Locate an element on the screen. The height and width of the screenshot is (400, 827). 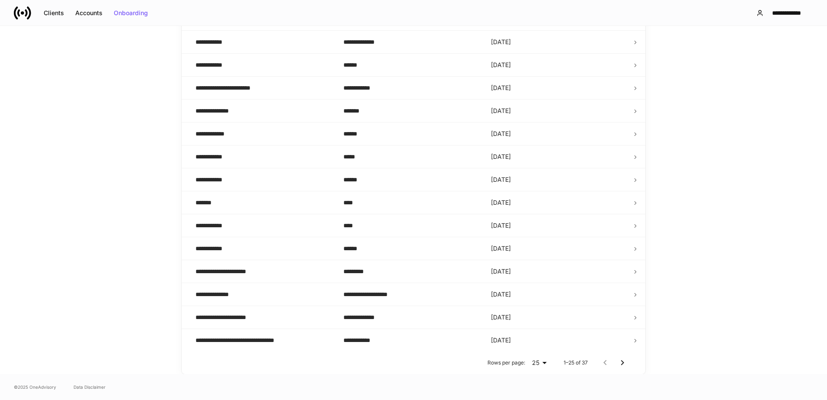
button: Onboarding is located at coordinates (131, 13).